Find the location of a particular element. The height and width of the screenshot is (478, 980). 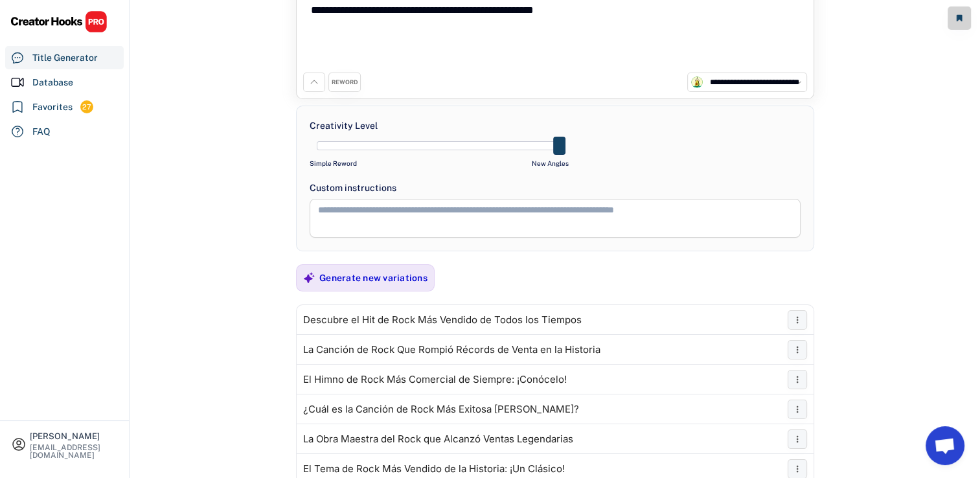

div: Custom instructions is located at coordinates (555, 187).